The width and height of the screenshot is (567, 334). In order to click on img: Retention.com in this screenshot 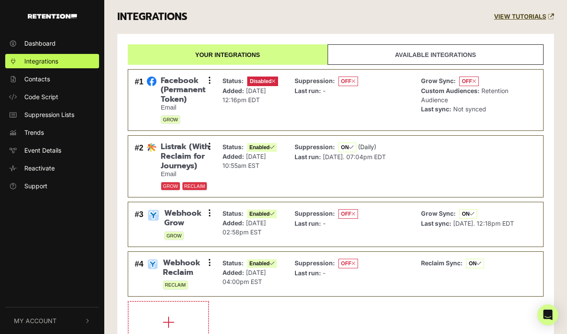, I will do `click(52, 16)`.